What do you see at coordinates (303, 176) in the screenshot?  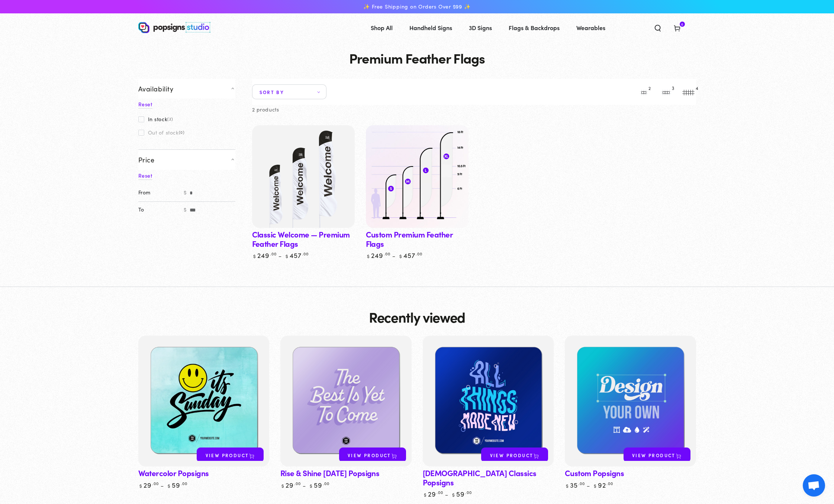 I see `a: Classic Welcome — Premium Feather FlagsClassic Welcome — Premium Feather Flags` at bounding box center [303, 176].